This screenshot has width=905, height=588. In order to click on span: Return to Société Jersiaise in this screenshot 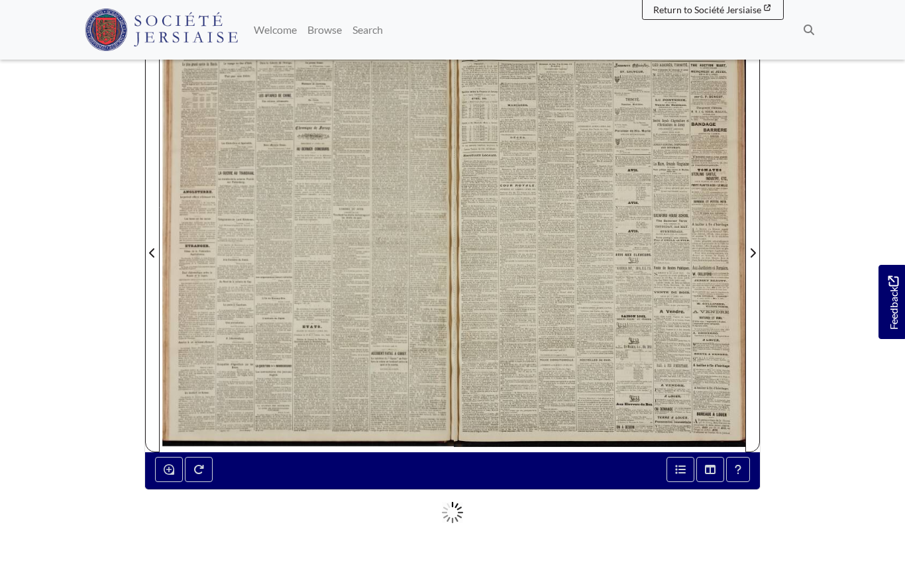, I will do `click(706, 9)`.